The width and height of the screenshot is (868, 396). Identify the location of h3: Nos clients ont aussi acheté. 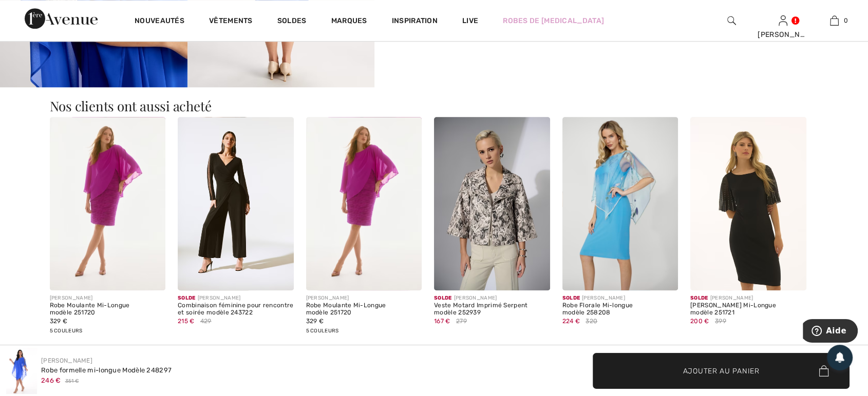
(434, 106).